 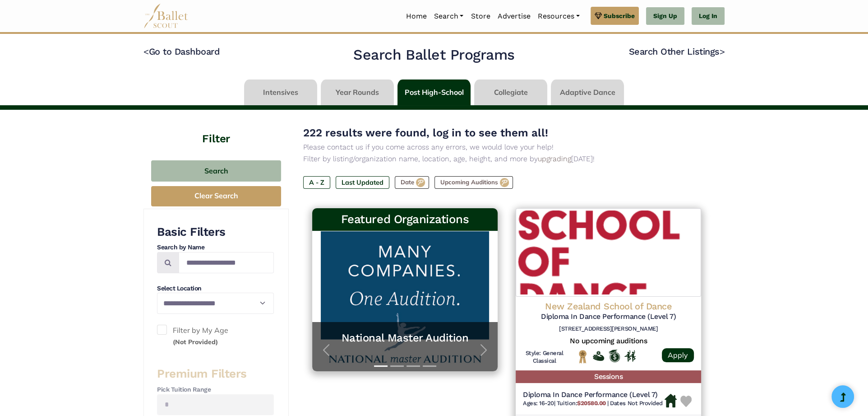 I want to click on li: Collegiate, so click(x=511, y=92).